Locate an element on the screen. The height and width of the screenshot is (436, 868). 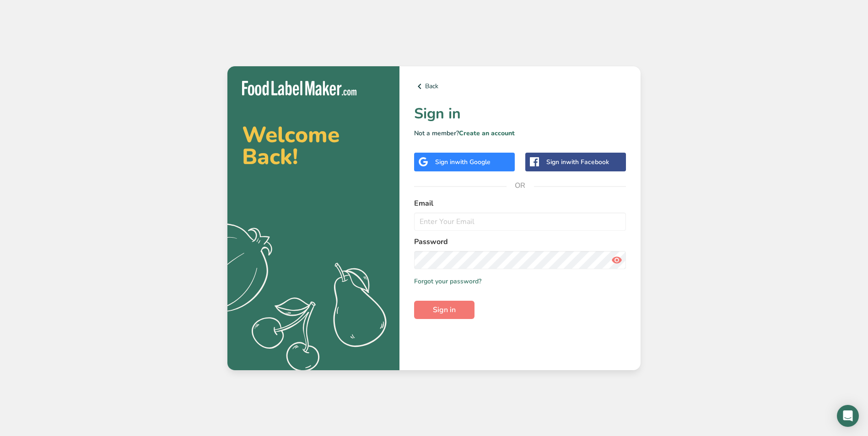
span: with Google is located at coordinates (473, 162).